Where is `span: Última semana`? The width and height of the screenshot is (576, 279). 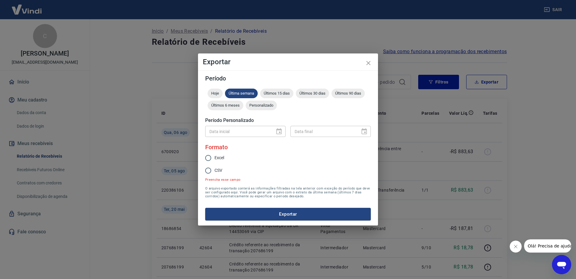 span: Última semana is located at coordinates (241, 93).